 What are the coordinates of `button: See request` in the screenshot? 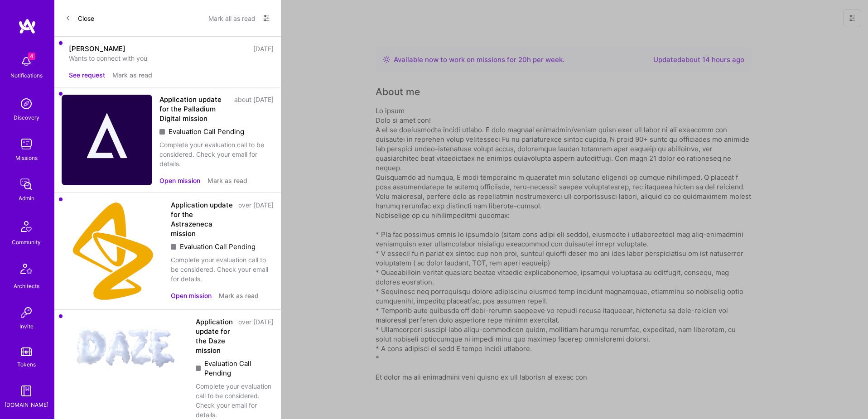 It's located at (87, 75).